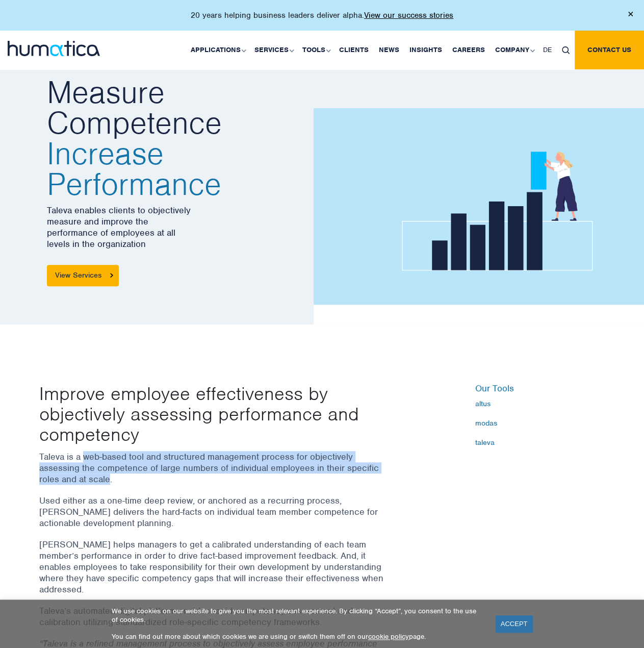  I want to click on p: We use cookies on our website to give you the most relevant experience. By clicking “Accept”, you..., so click(297, 616).